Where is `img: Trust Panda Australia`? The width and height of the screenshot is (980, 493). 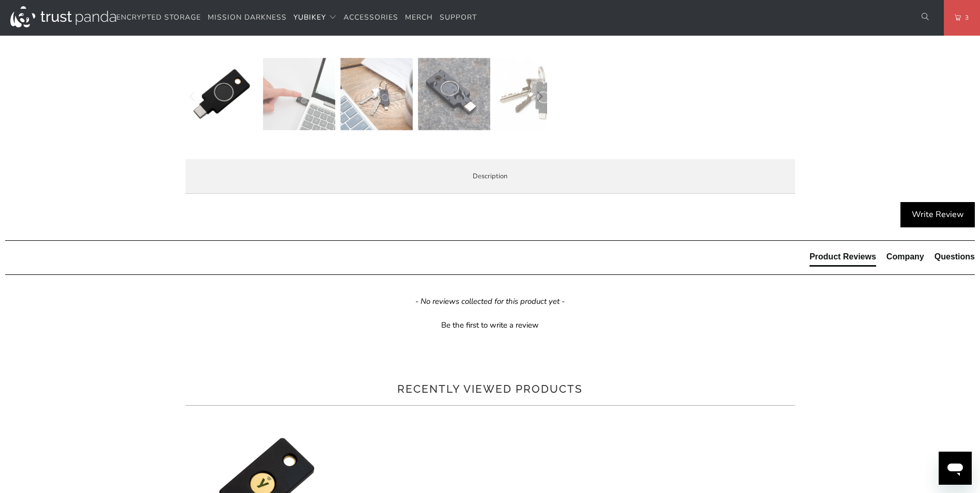
img: Trust Panda Australia is located at coordinates (63, 16).